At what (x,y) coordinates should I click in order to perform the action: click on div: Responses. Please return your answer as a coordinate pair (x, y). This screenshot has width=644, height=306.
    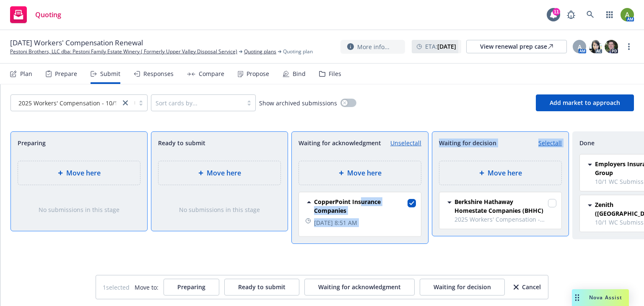
    Looking at the image, I should click on (158, 74).